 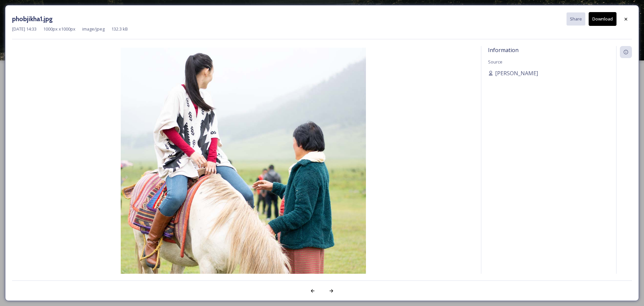 What do you see at coordinates (93, 29) in the screenshot?
I see `span: image/jpeg` at bounding box center [93, 29].